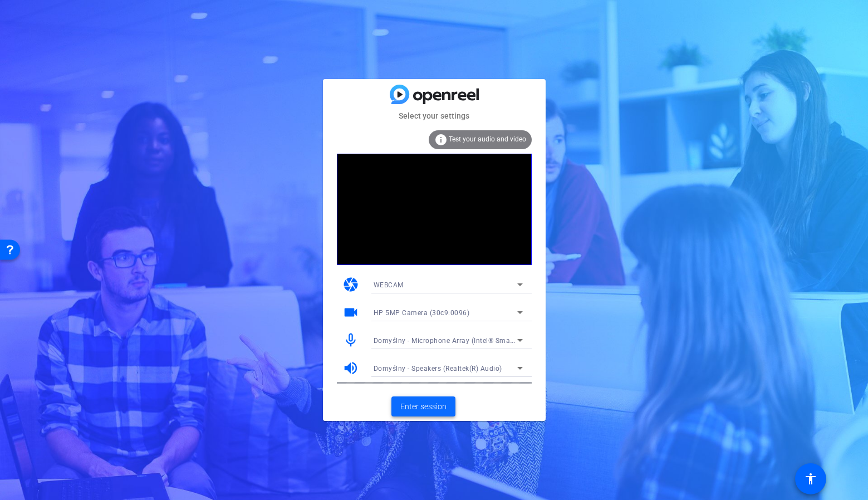 The image size is (868, 500). What do you see at coordinates (438, 369) in the screenshot?
I see `span: Domyślny - Speakers (Realtek(R) Audio)` at bounding box center [438, 369].